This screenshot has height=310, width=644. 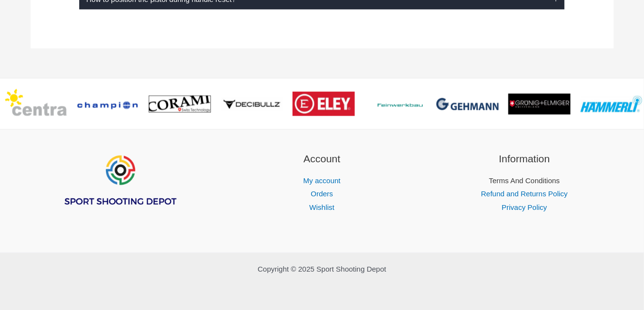 What do you see at coordinates (324, 104) in the screenshot?
I see `img: brand logo` at bounding box center [324, 104].